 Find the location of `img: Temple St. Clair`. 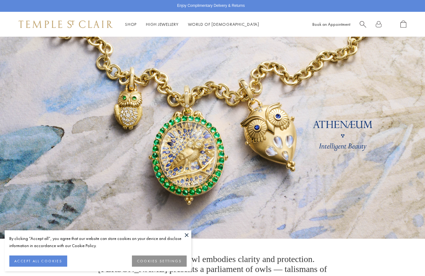

img: Temple St. Clair is located at coordinates (66, 24).